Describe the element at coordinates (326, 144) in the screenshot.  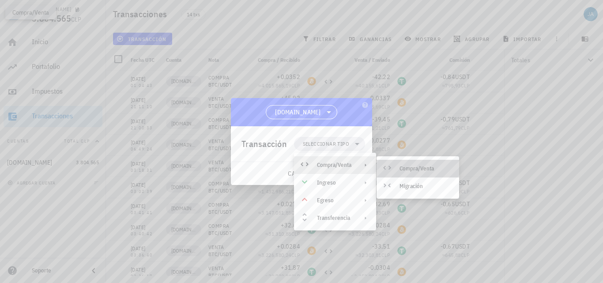
I see `span: Seleccionar tipo` at that location.